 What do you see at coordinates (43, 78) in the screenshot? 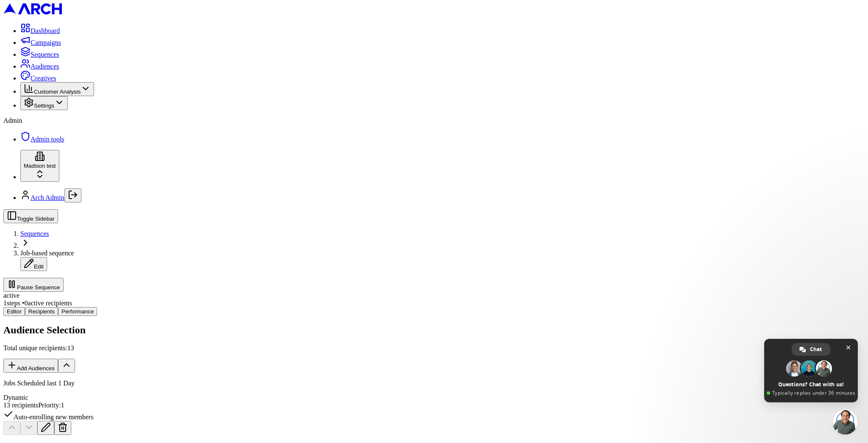
I see `span: Creatives` at bounding box center [43, 78].